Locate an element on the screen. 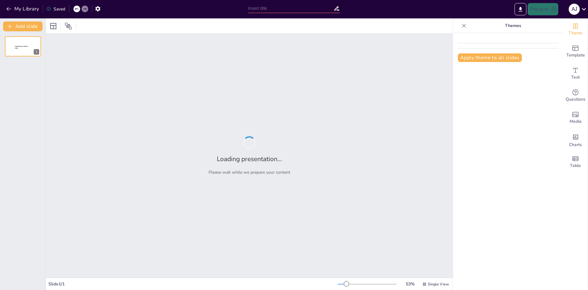 This screenshot has width=588, height=290. span: Media is located at coordinates (576, 121).